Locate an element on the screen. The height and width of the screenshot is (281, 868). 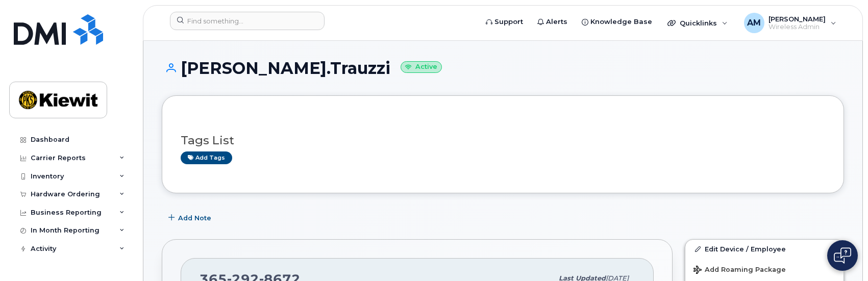
h3: Tags List is located at coordinates (503, 140).